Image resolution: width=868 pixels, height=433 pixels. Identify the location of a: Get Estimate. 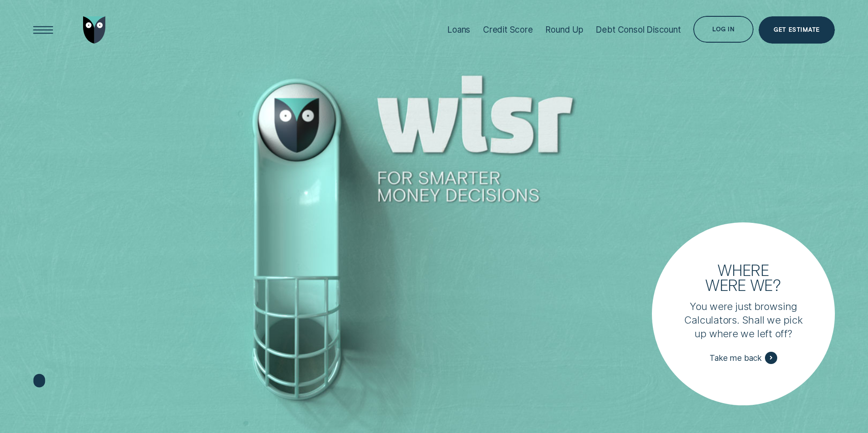
(797, 30).